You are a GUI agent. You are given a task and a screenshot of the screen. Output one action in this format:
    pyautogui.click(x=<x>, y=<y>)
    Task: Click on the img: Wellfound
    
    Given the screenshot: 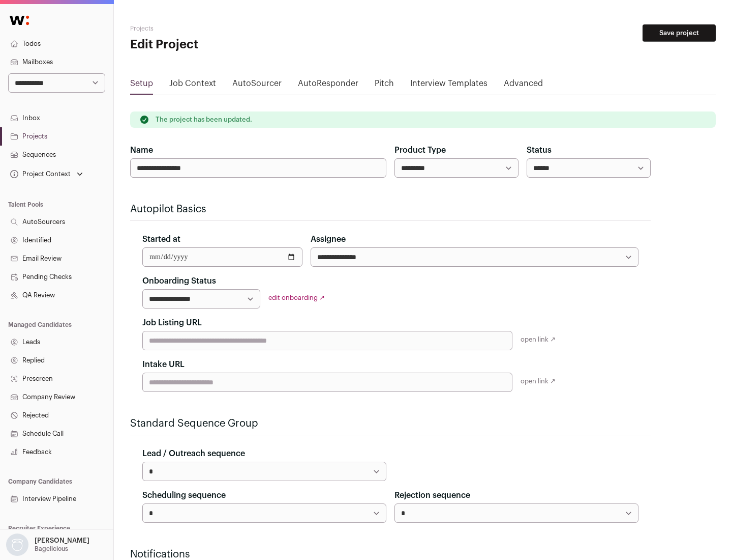 What is the action you would take?
    pyautogui.click(x=19, y=20)
    